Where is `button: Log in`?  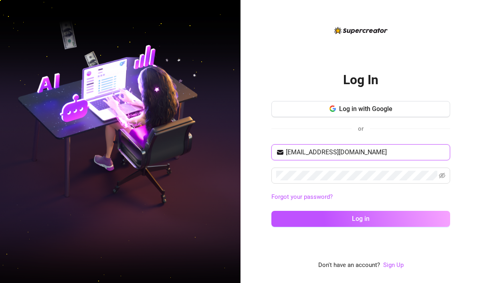 button: Log in is located at coordinates (361, 219).